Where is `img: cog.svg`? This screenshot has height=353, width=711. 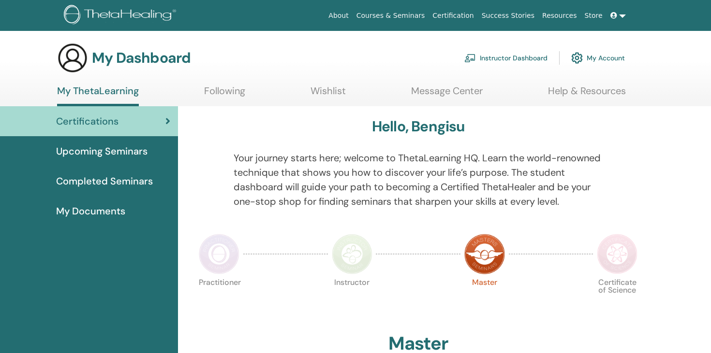
img: cog.svg is located at coordinates (577, 58).